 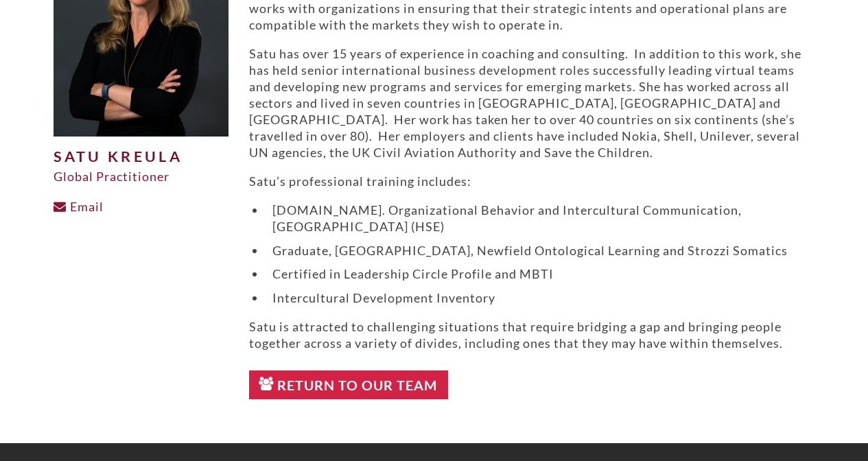 What do you see at coordinates (348, 385) in the screenshot?
I see `a: Return to Our Team` at bounding box center [348, 385].